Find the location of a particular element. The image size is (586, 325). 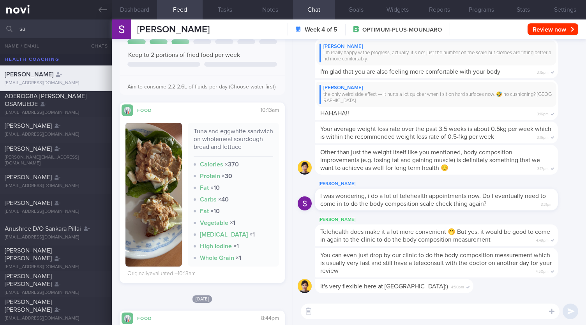

button: Chats is located at coordinates (96, 46).